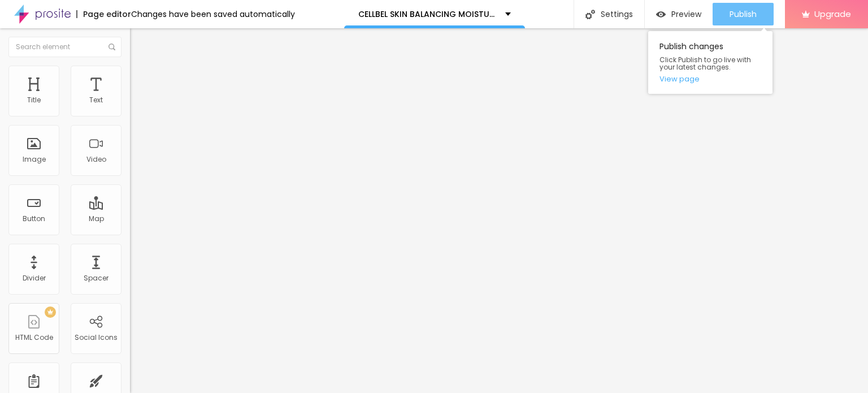 This screenshot has height=393, width=868. I want to click on div: Spacer, so click(96, 278).